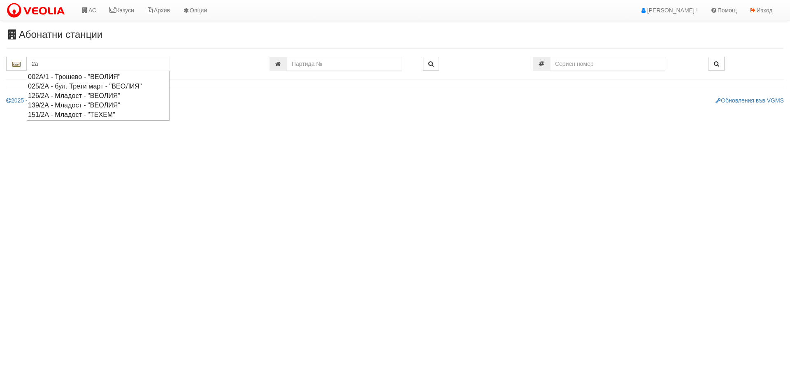  Describe the element at coordinates (395, 35) in the screenshot. I see `h3: Абонатни станции` at that location.